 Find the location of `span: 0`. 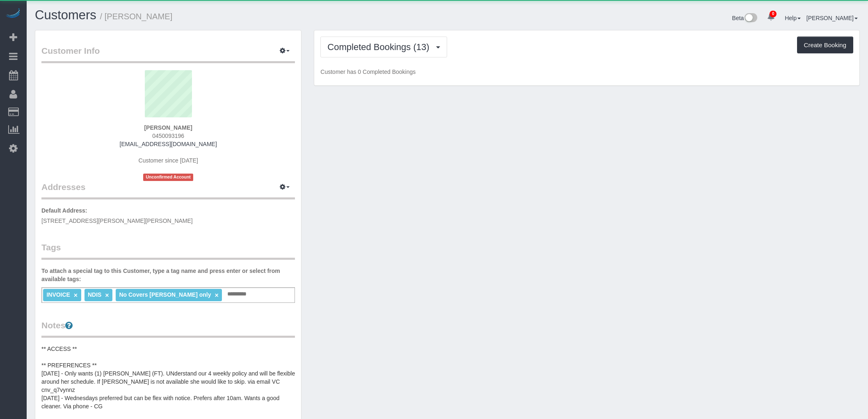

span: 0 is located at coordinates (773, 14).